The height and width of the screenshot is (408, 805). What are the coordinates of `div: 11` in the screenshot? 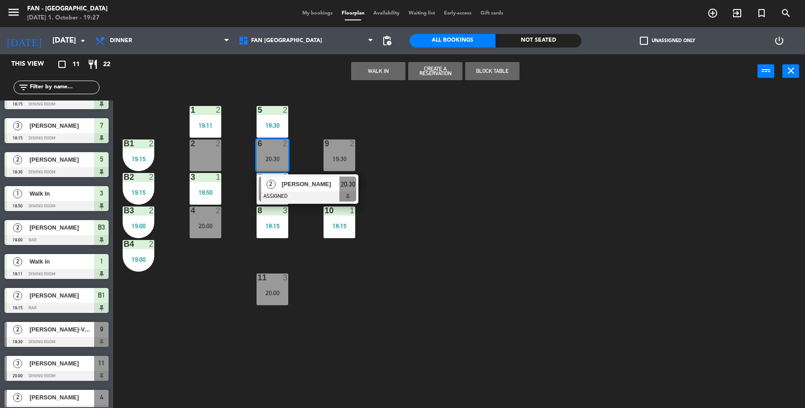 It's located at (258, 278).